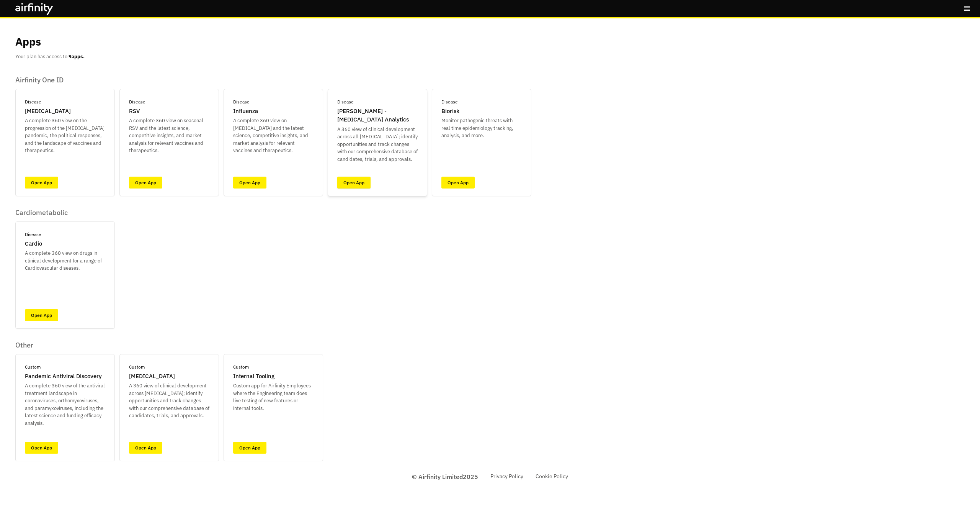 This screenshot has width=980, height=505. I want to click on a: Cookie Policy, so click(552, 476).